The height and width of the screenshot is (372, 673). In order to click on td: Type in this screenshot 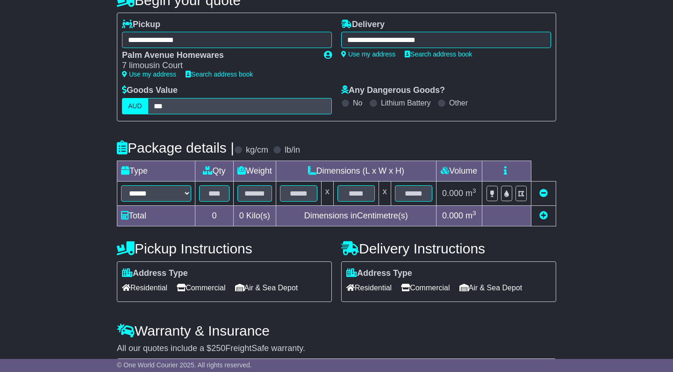, I will do `click(156, 171)`.